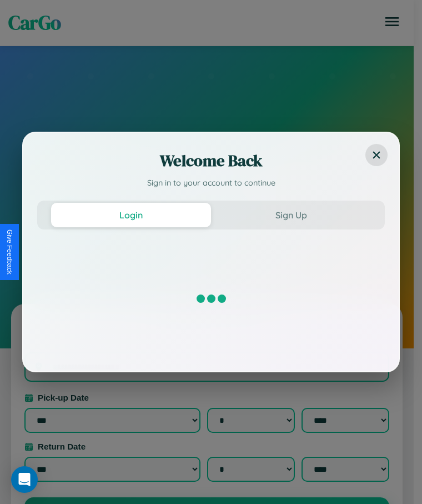  Describe the element at coordinates (211, 183) in the screenshot. I see `p: Sign in to your account to continue` at that location.